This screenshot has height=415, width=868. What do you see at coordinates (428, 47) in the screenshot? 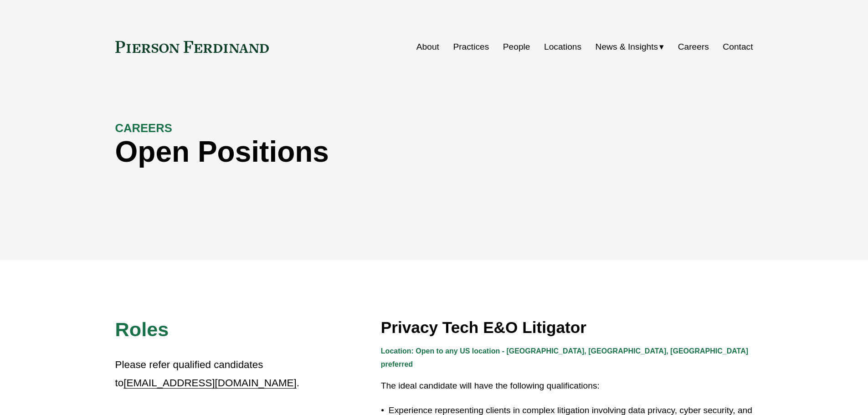
I see `a: About` at bounding box center [428, 47].